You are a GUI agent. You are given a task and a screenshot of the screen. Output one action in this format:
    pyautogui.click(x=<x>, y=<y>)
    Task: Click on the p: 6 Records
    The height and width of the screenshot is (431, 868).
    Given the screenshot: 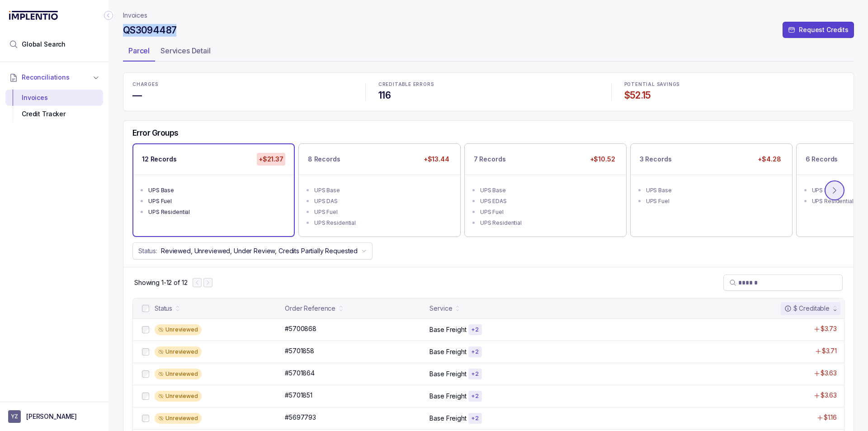 What is the action you would take?
    pyautogui.click(x=822, y=160)
    